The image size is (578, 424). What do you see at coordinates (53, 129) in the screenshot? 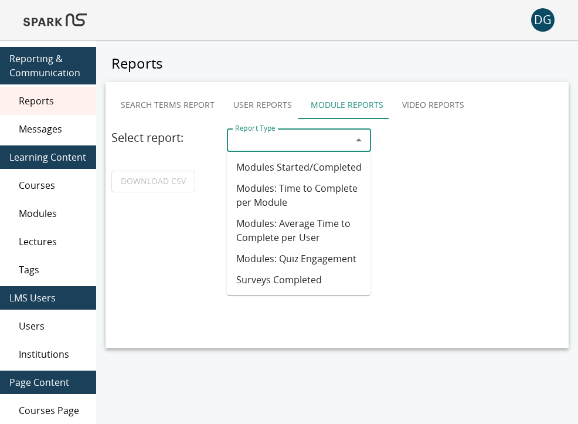
I see `span: Messages` at bounding box center [53, 129].